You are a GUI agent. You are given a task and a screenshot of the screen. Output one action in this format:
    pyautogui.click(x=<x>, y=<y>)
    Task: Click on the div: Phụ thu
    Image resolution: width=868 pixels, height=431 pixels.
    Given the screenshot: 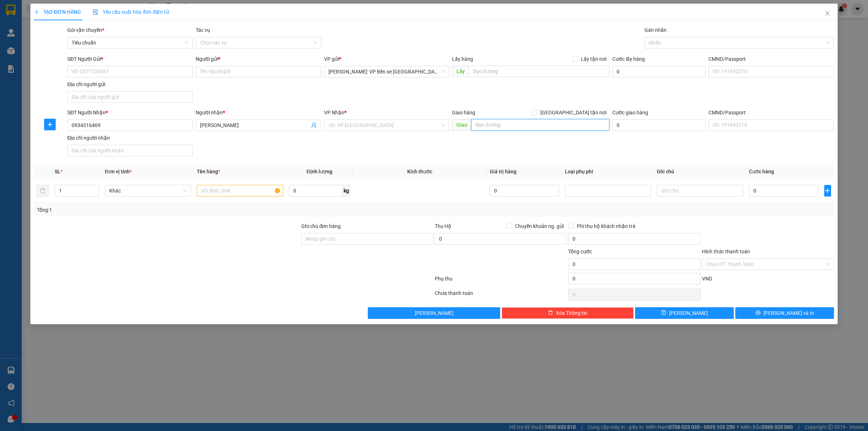 What is the action you would take?
    pyautogui.click(x=501, y=281)
    